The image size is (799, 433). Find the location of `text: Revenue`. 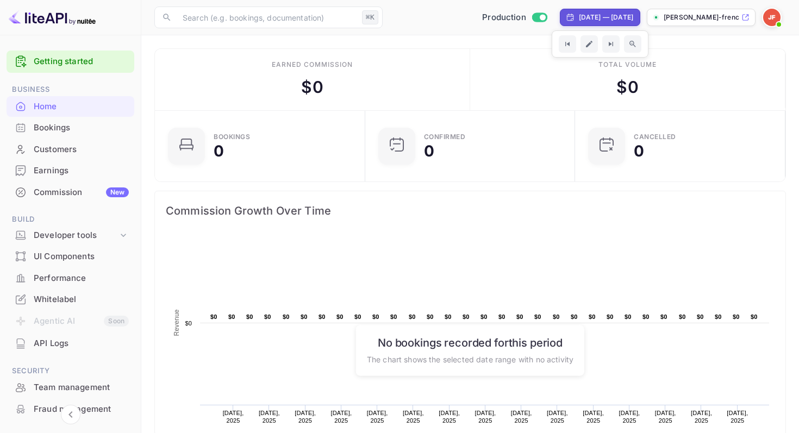

text: Revenue is located at coordinates (177, 322).